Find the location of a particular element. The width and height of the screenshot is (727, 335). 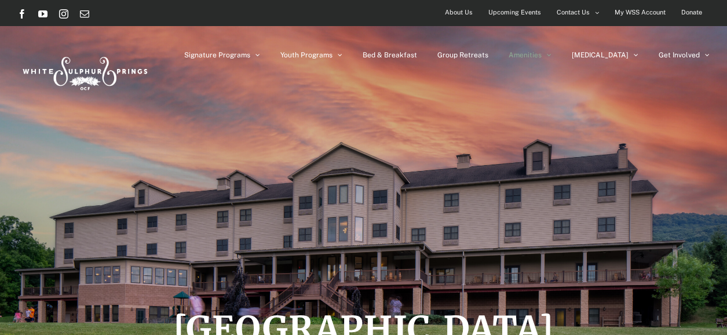

span: About Us is located at coordinates (459, 12).